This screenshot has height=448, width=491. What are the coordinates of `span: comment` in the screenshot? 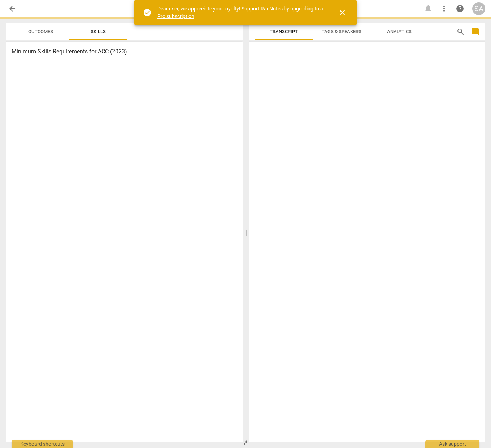 It's located at (475, 32).